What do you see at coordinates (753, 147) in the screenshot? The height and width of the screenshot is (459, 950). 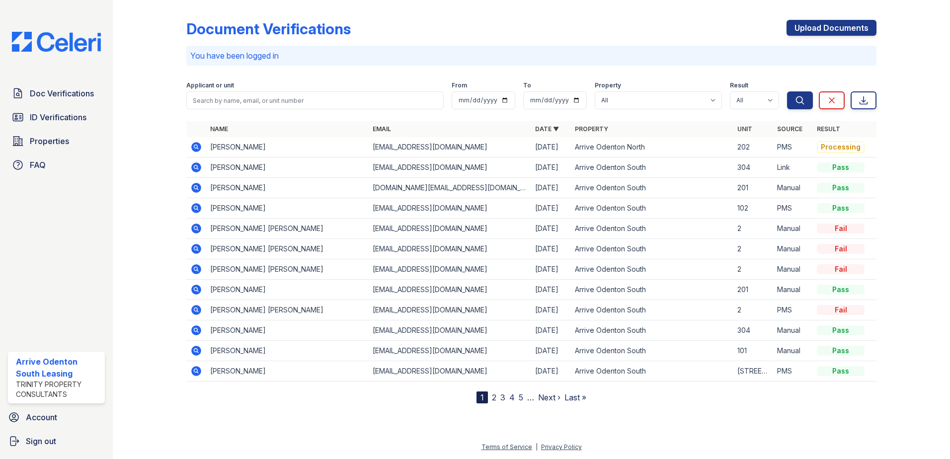 I see `td: 202` at bounding box center [753, 147].